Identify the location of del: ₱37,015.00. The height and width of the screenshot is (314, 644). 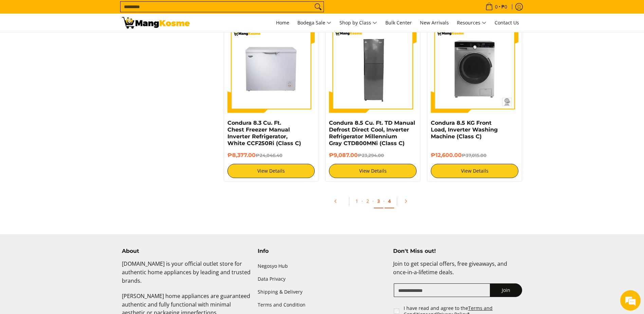
(474, 156).